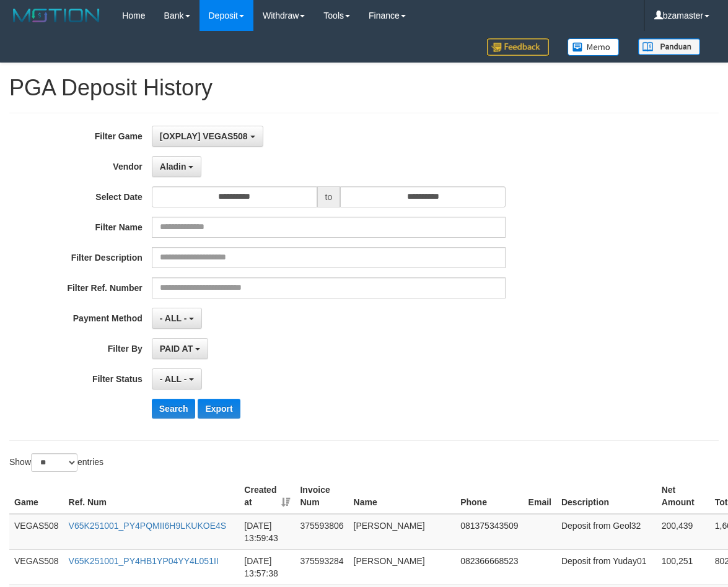  What do you see at coordinates (219, 409) in the screenshot?
I see `button: Export` at bounding box center [219, 409].